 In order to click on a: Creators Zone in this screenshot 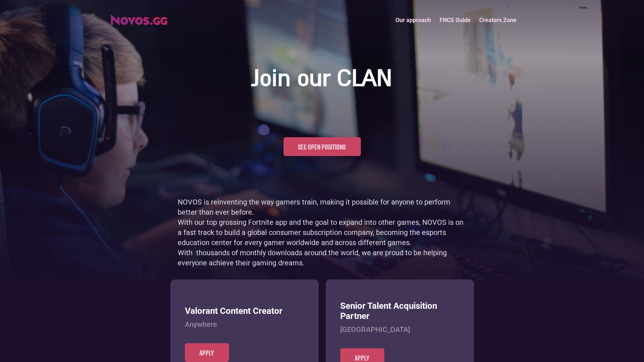, I will do `click(498, 20)`.